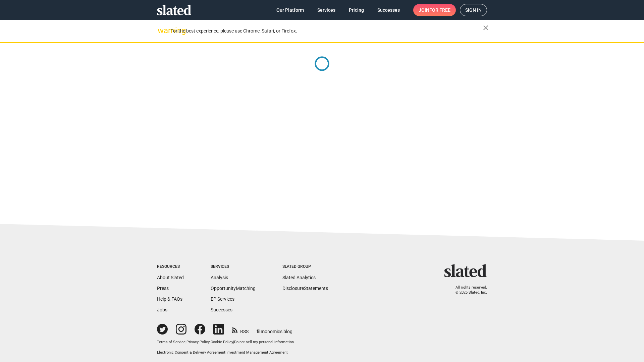 The width and height of the screenshot is (644, 362). I want to click on a: RSS, so click(240, 329).